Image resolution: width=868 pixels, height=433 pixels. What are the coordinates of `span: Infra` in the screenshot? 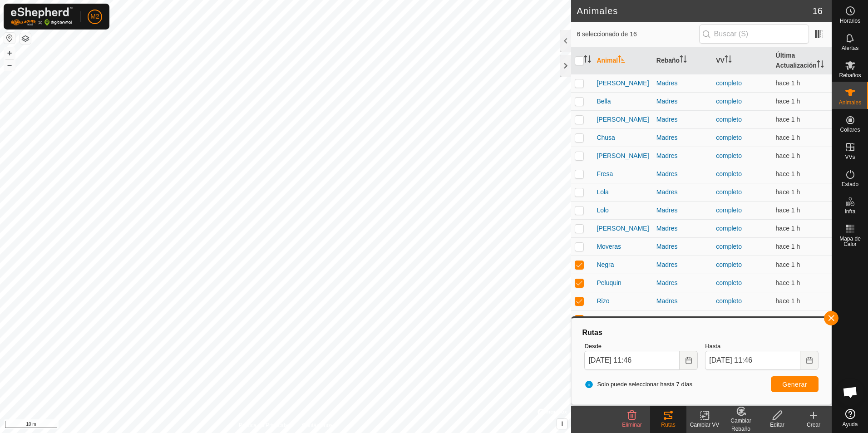 It's located at (849, 212).